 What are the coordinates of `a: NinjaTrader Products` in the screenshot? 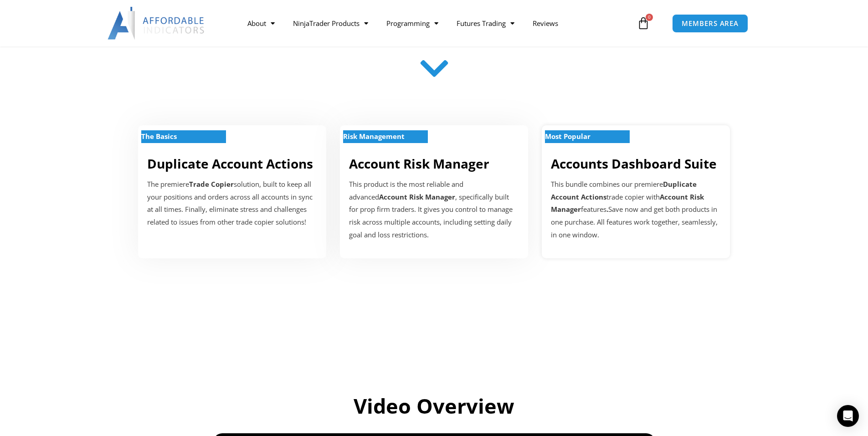 It's located at (330, 23).